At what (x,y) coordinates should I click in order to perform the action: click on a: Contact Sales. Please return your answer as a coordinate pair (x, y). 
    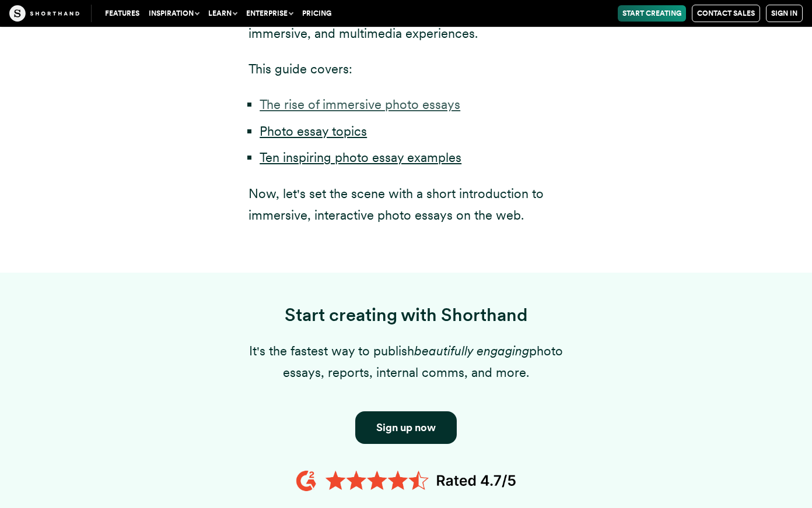
    Looking at the image, I should click on (725, 14).